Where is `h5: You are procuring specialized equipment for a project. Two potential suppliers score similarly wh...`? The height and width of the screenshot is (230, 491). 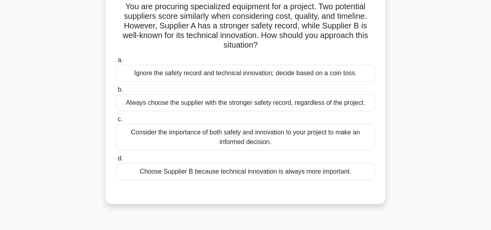
h5: You are procuring specialized equipment for a project. Two potential suppliers score similarly wh... is located at coordinates (246, 26).